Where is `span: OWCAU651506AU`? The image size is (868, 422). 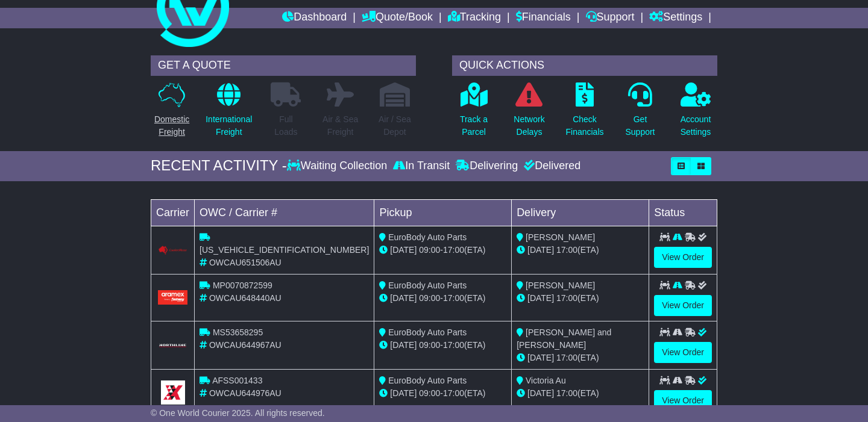 span: OWCAU651506AU is located at coordinates (245, 262).